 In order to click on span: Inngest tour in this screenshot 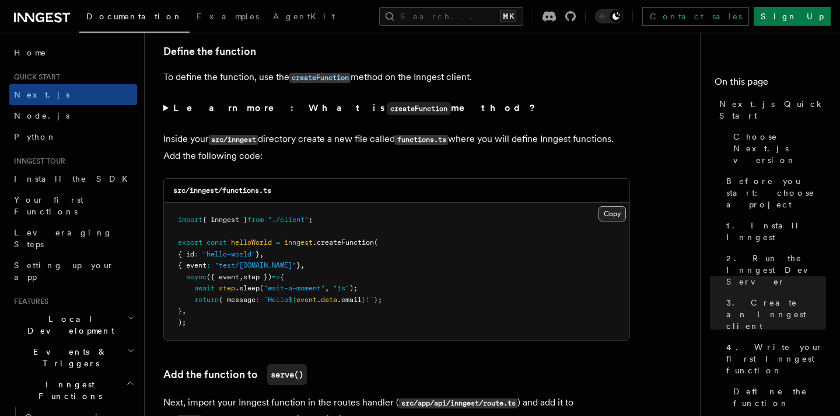, I will do `click(37, 161)`.